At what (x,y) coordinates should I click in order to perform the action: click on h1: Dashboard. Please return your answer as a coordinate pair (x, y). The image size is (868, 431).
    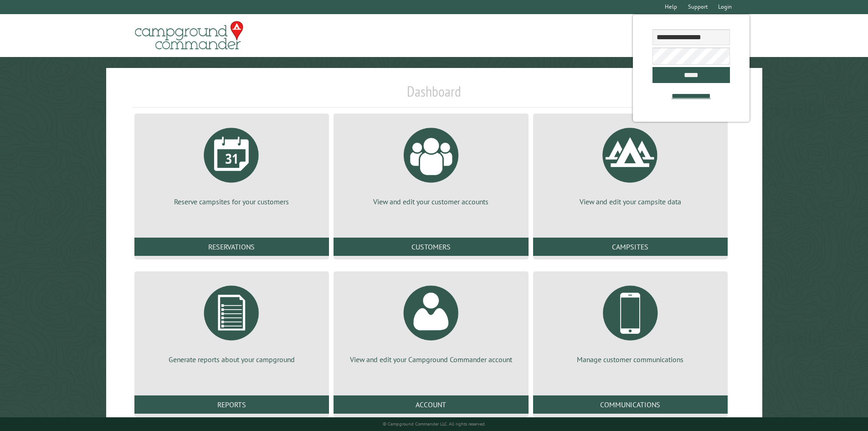
    Looking at the image, I should click on (434, 95).